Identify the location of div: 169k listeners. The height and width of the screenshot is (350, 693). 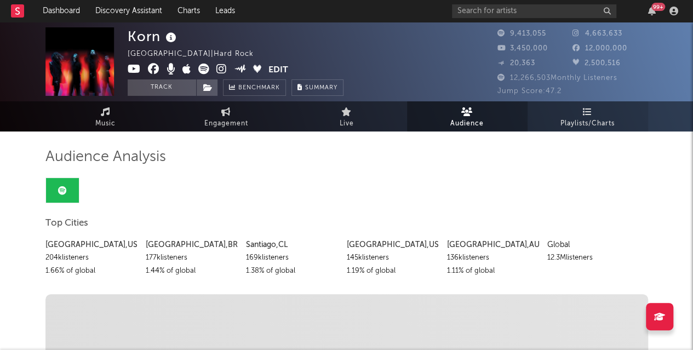
(292, 258).